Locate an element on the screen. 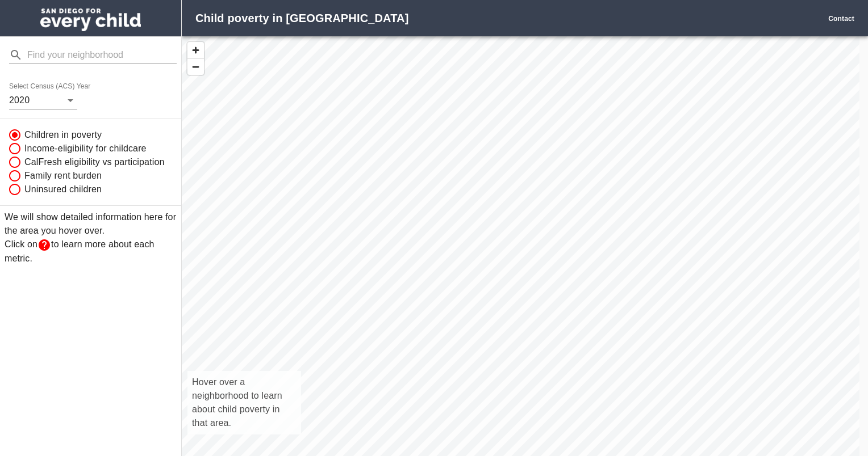  input: Find your neighborhood is located at coordinates (101, 55).